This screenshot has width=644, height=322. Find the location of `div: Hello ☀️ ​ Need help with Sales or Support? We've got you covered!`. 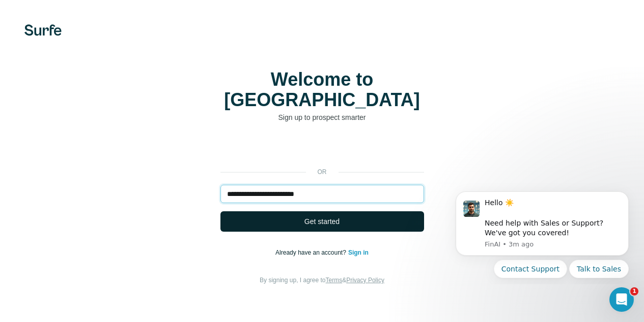

div: Hello ☀️ ​ Need help with Sales or Support? We've got you covered! is located at coordinates (112, 36).